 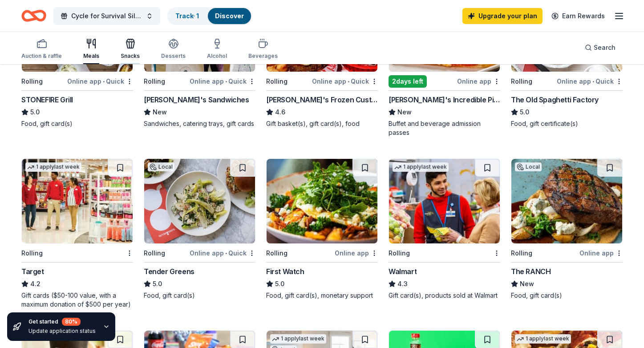 What do you see at coordinates (567, 124) in the screenshot?
I see `div: Food, gift certificate(s)` at bounding box center [567, 124].